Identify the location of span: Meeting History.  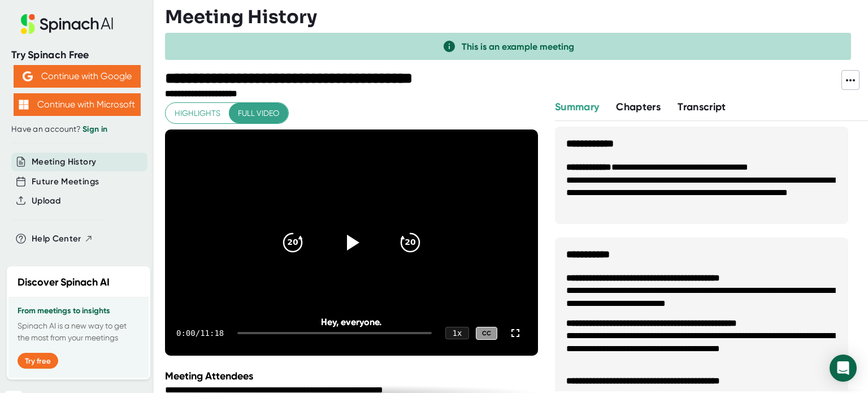
(64, 162).